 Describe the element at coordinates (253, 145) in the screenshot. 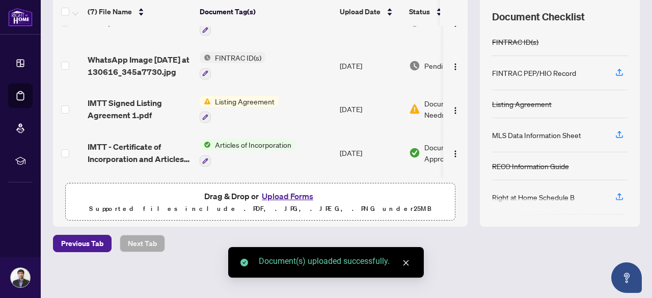

I see `span: Articles of Incorporation` at that location.